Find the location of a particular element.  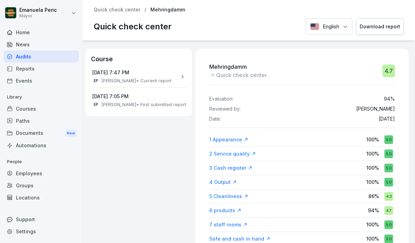

a: Events is located at coordinates (41, 81).